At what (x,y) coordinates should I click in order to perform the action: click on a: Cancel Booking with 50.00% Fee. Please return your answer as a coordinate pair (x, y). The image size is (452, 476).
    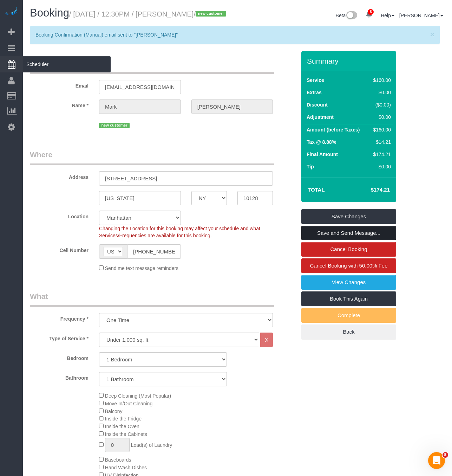
    Looking at the image, I should click on (349, 266).